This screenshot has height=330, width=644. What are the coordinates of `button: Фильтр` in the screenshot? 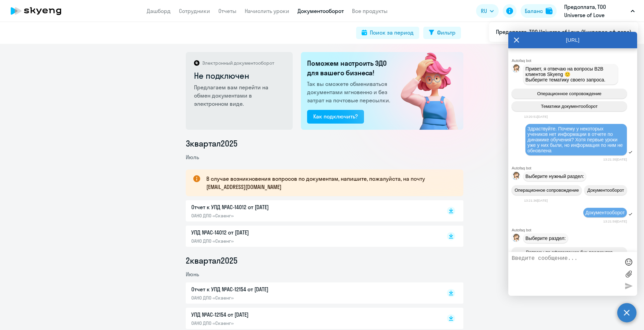 It's located at (442, 33).